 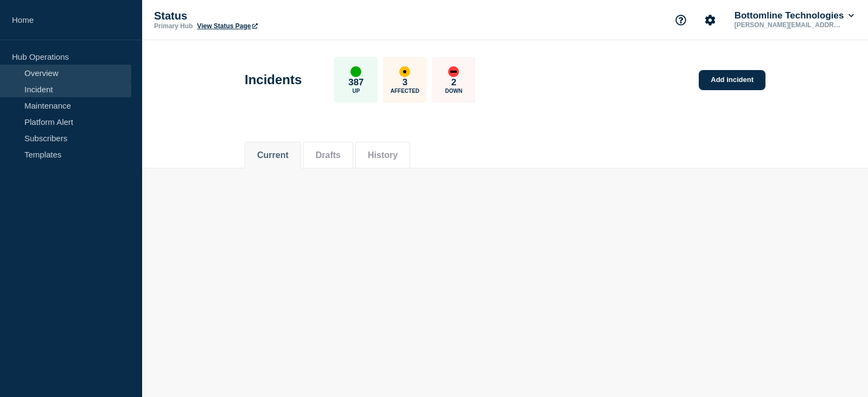 What do you see at coordinates (329, 155) in the screenshot?
I see `button: Drafts` at bounding box center [329, 155].